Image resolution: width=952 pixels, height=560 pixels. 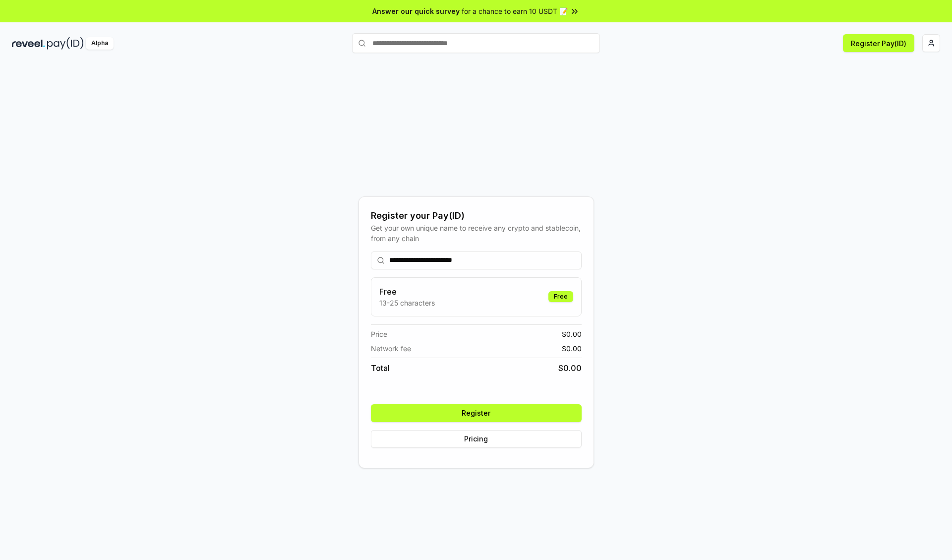 I want to click on p: 13-25 characters, so click(x=407, y=302).